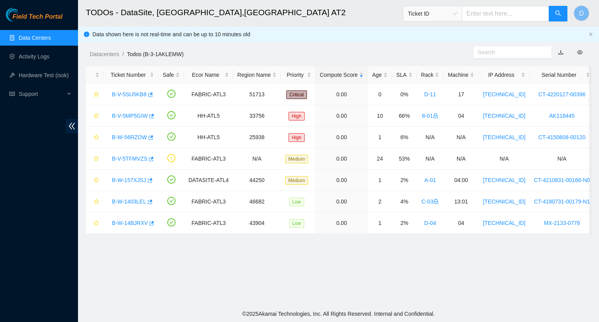 This screenshot has width=599, height=322. What do you see at coordinates (257, 223) in the screenshot?
I see `td: 43904` at bounding box center [257, 223].